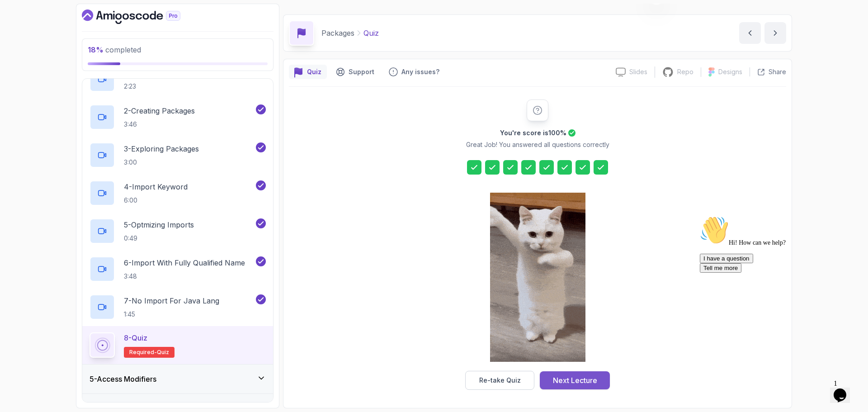 The width and height of the screenshot is (868, 412). I want to click on div: Re-take Quiz, so click(500, 380).